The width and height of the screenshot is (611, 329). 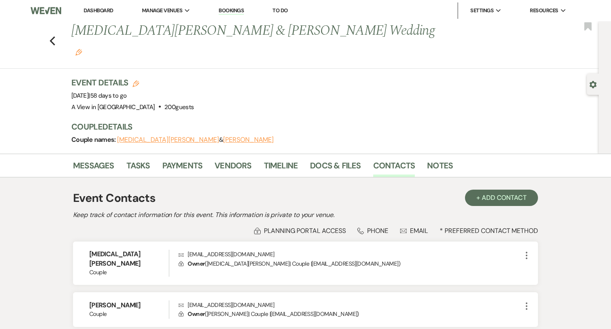 I want to click on span: 58 days to go, so click(x=109, y=96).